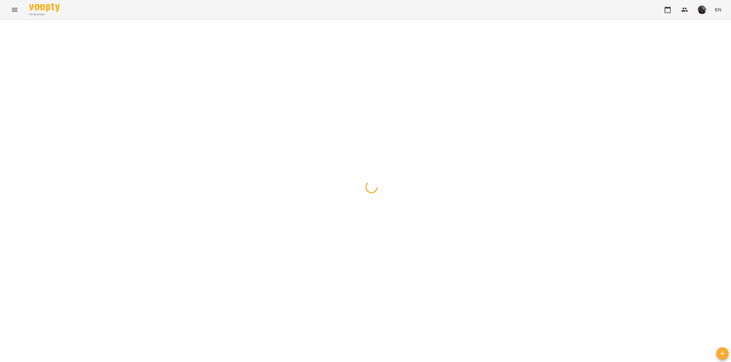  I want to click on span: For Business, so click(44, 14).